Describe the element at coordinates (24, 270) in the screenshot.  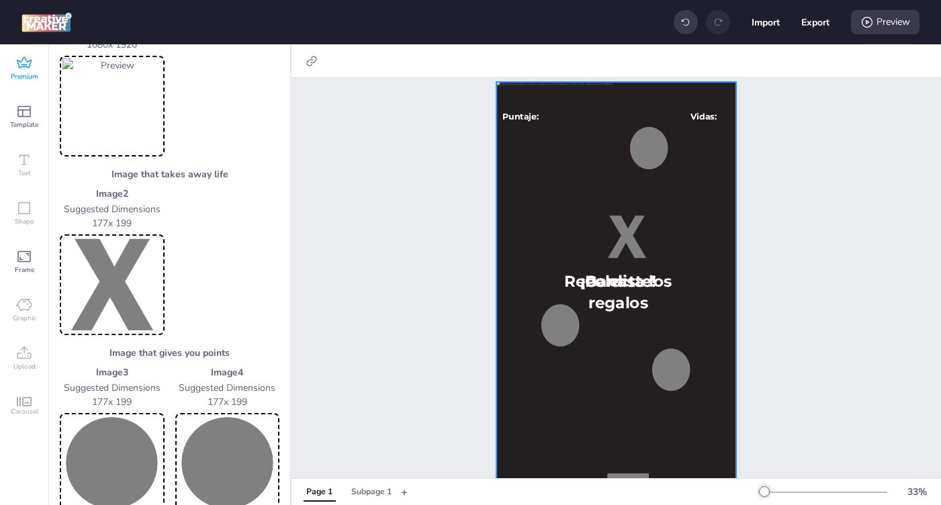
I see `span: Frame` at that location.